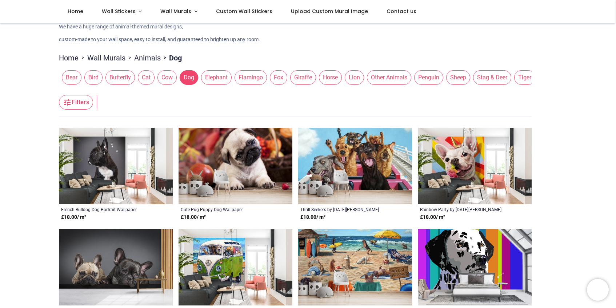 The image size is (616, 308). What do you see at coordinates (235, 166) in the screenshot?
I see `img: Cute Pug Puppy Dog Wall Mural Wallpaper` at bounding box center [235, 166].